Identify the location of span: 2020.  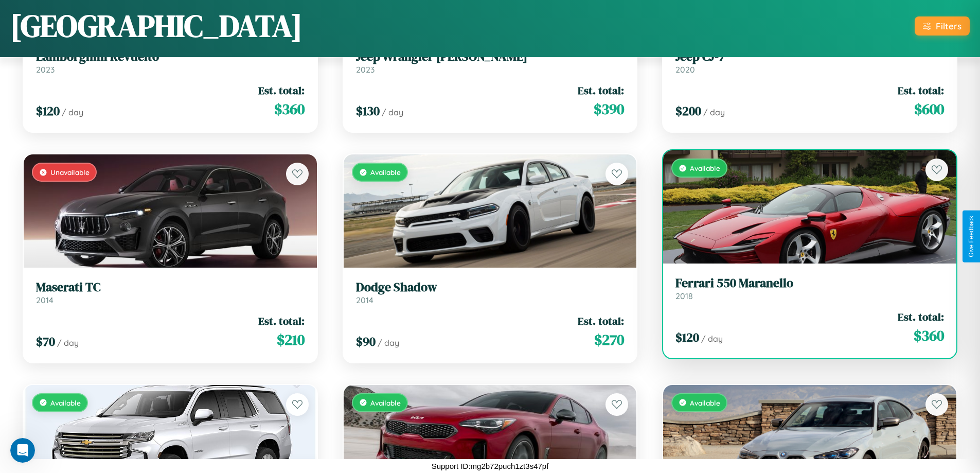
(685, 70).